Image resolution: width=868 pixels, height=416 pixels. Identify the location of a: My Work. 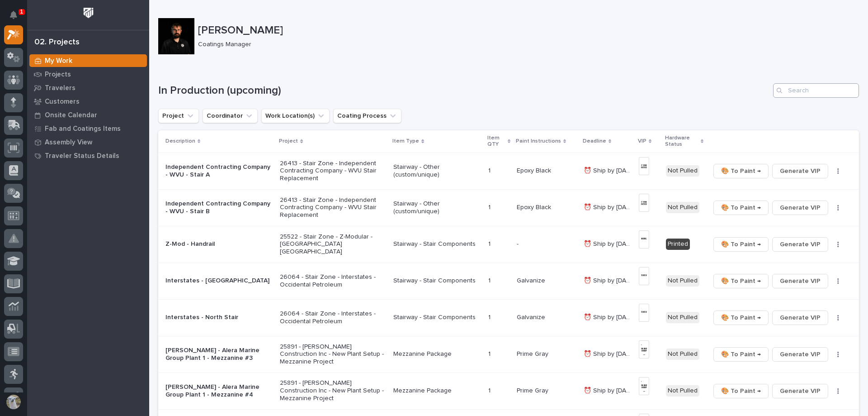
(88, 61).